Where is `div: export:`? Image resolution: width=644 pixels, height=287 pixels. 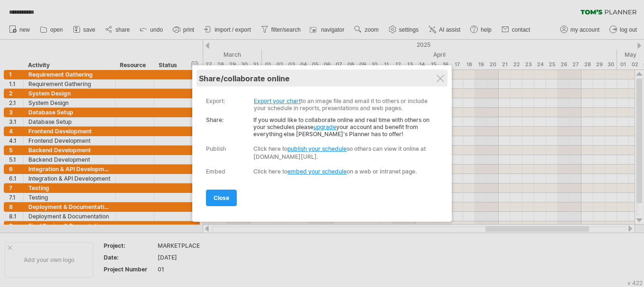 div: export: is located at coordinates (216, 101).